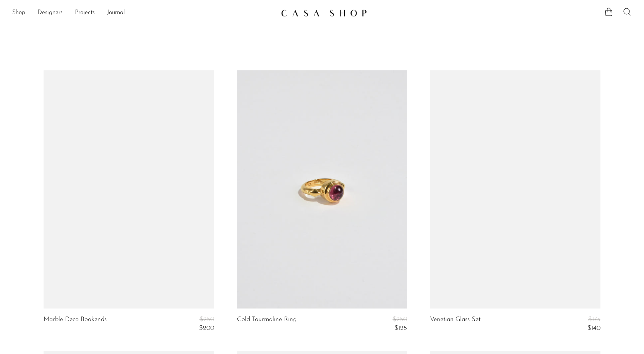 This screenshot has height=354, width=644. I want to click on a: Projects, so click(85, 13).